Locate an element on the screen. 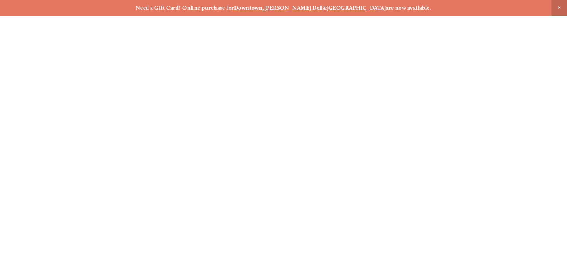 This screenshot has height=259, width=567. a: Downtown is located at coordinates (248, 8).